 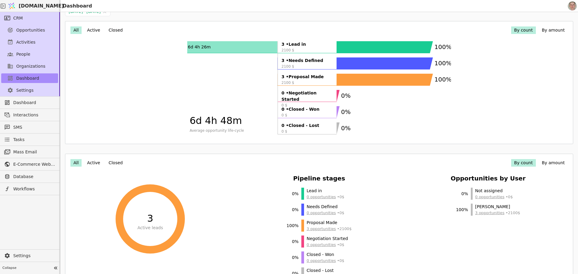 I want to click on span: Organizations, so click(x=31, y=66).